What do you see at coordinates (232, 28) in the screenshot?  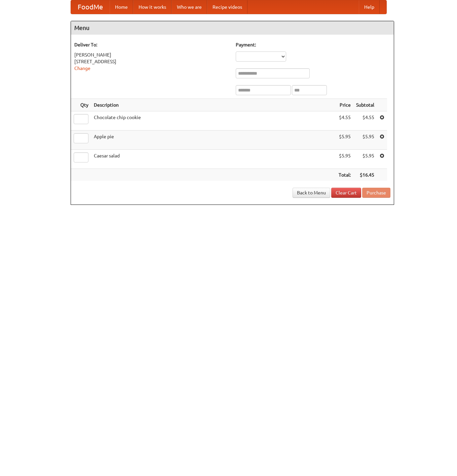 I see `h4: Menu` at bounding box center [232, 28].